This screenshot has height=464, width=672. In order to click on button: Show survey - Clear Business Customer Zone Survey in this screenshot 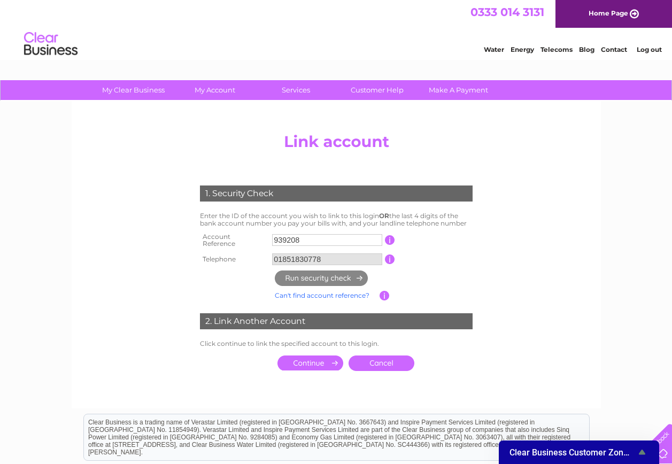, I will do `click(579, 452)`.